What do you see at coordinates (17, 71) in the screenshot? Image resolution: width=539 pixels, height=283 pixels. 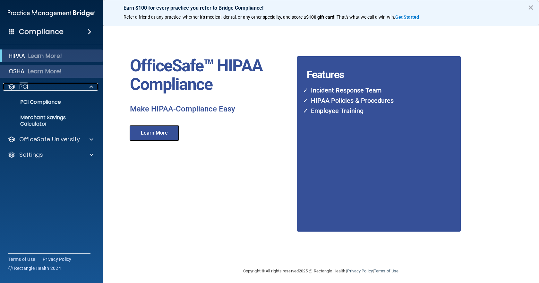 I see `p: OSHA` at bounding box center [17, 71].